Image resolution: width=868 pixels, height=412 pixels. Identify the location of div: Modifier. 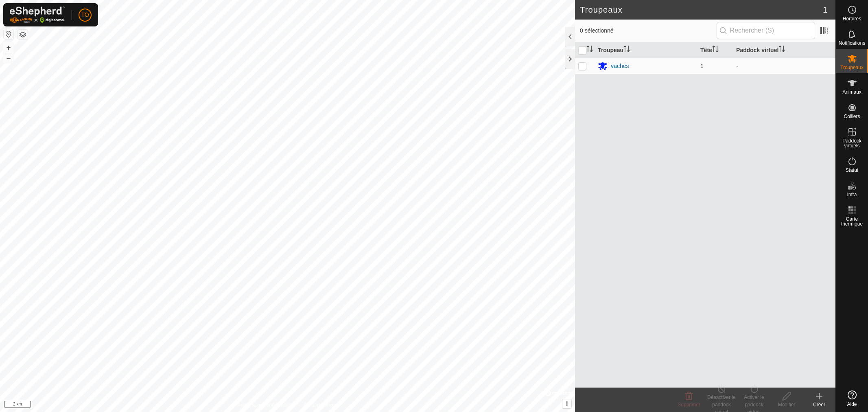
(787, 405).